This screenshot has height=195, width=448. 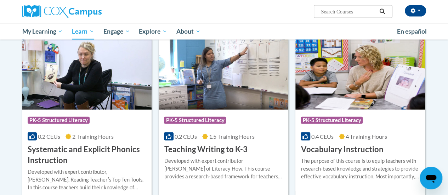 What do you see at coordinates (322, 136) in the screenshot?
I see `span: 0.4 CEUs` at bounding box center [322, 136].